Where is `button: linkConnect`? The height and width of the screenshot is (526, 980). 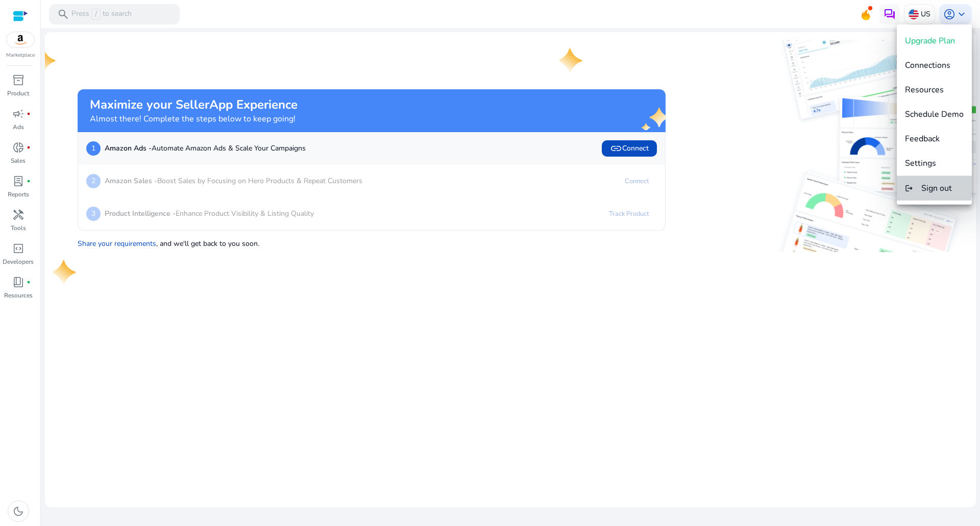 button: linkConnect is located at coordinates (629, 148).